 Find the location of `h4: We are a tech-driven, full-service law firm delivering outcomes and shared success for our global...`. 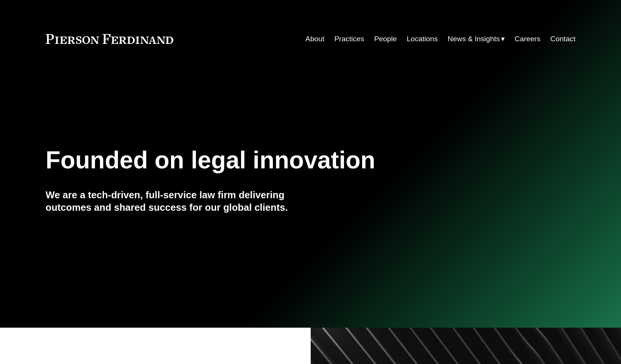

h4: We are a tech-driven, full-service law firm delivering outcomes and shared success for our global... is located at coordinates (178, 201).